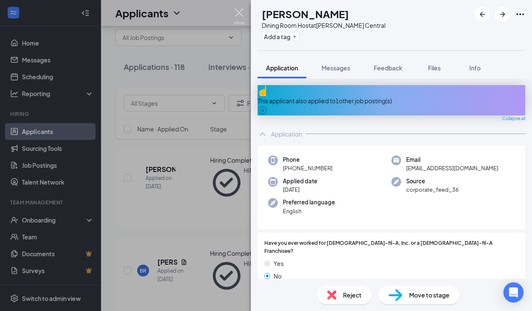  I want to click on span: Messages, so click(336, 68).